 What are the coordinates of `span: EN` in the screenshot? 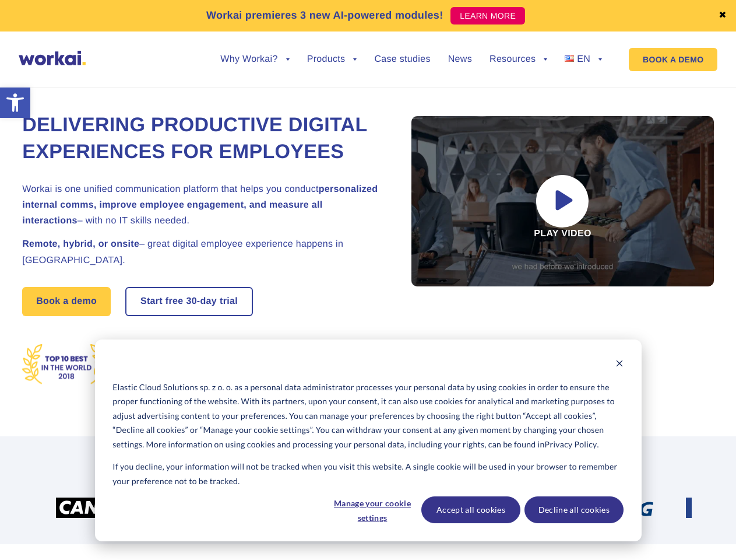 It's located at (584, 59).